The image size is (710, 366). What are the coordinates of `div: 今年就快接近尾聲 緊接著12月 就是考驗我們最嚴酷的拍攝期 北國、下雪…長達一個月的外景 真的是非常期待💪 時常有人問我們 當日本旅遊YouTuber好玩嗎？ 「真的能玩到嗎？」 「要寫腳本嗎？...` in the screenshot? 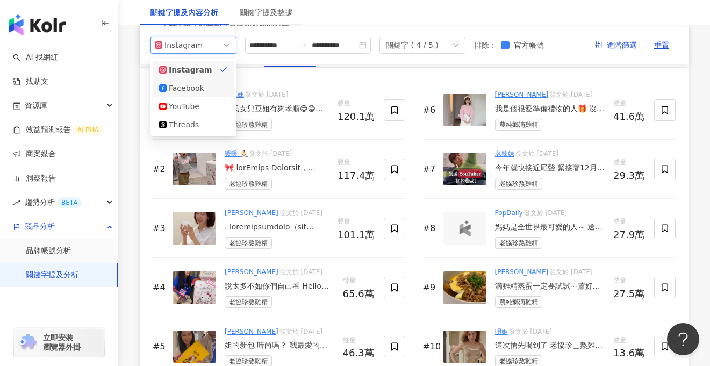 It's located at (550, 168).